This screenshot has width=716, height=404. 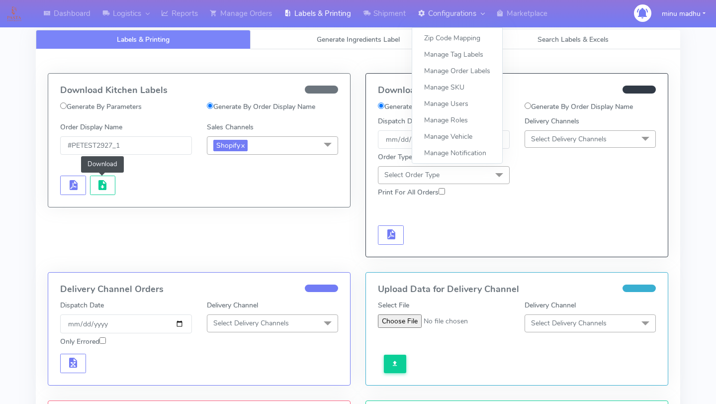 What do you see at coordinates (442, 191) in the screenshot?
I see `input: Print For All Orders` at bounding box center [442, 191].